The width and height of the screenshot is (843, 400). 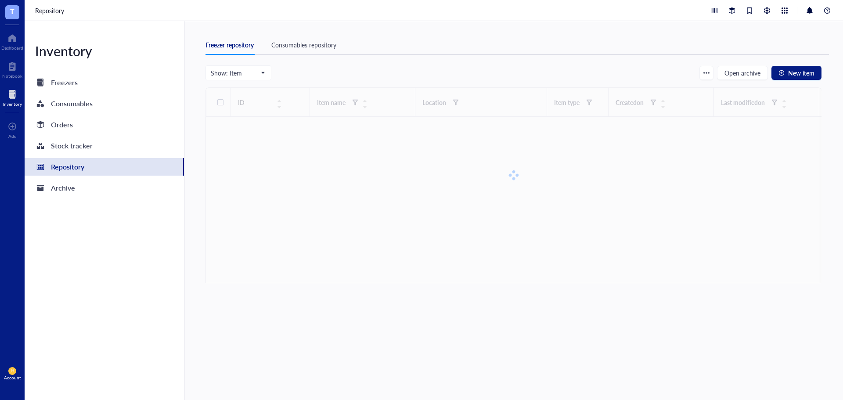 What do you see at coordinates (742, 73) in the screenshot?
I see `button: Open archive` at bounding box center [742, 73].